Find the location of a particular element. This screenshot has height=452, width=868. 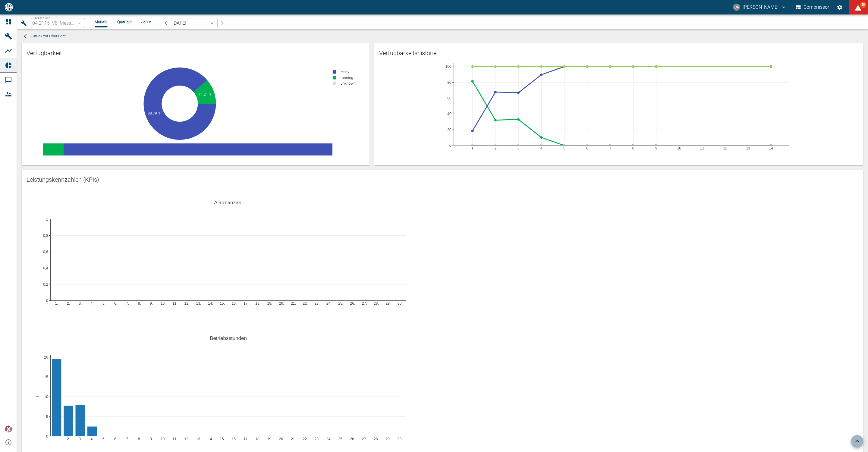

img: Xplore Logo is located at coordinates (9, 429).